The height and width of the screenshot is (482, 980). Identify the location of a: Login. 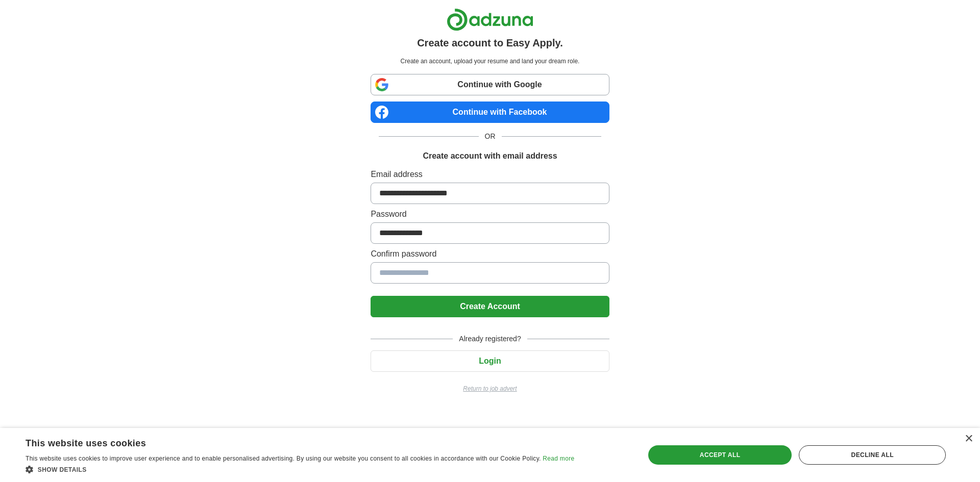
(489, 361).